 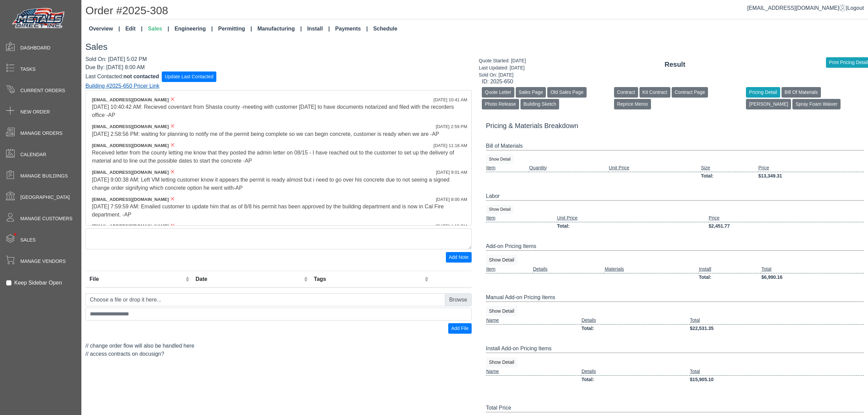 I want to click on span: Logout, so click(x=855, y=8).